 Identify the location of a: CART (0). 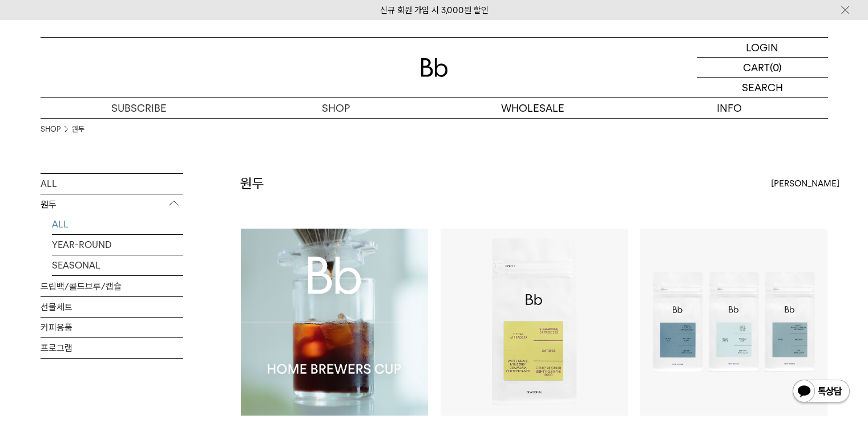
(762, 67).